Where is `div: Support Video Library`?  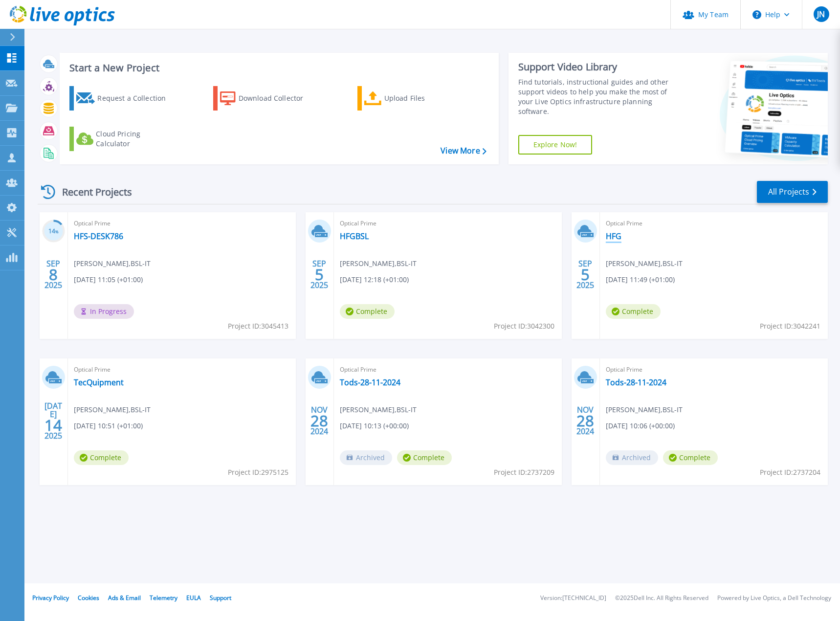 div: Support Video Library is located at coordinates (599, 67).